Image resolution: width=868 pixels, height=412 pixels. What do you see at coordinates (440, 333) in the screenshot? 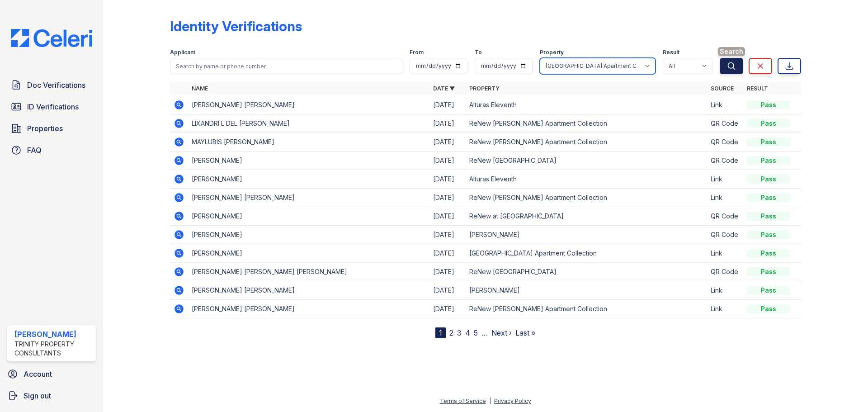
I see `div: 1` at bounding box center [440, 333].